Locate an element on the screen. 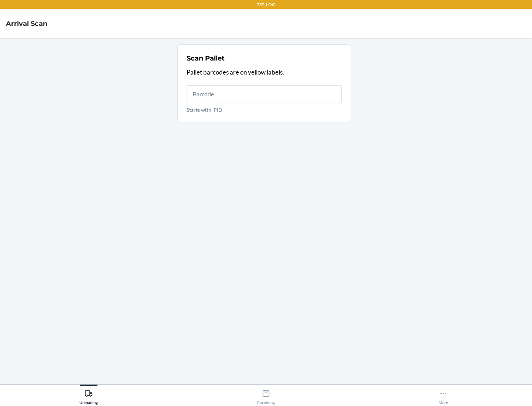  div: More is located at coordinates (443, 396).